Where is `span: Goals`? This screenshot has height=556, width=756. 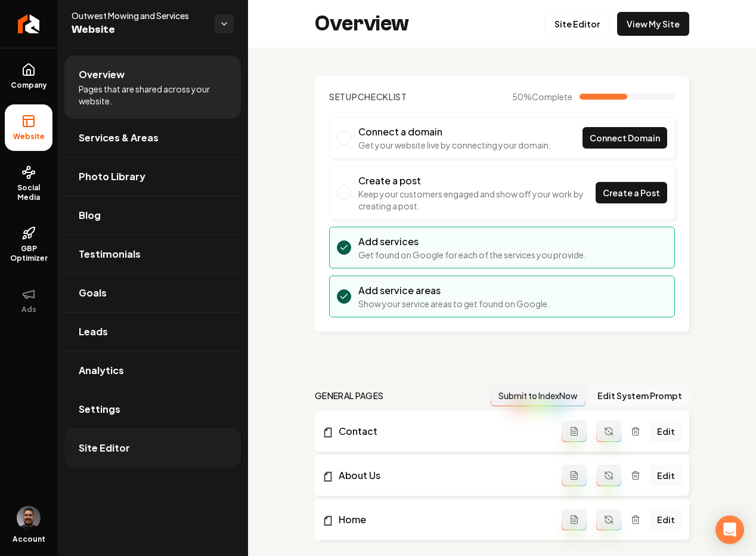
span: Goals is located at coordinates (92, 293).